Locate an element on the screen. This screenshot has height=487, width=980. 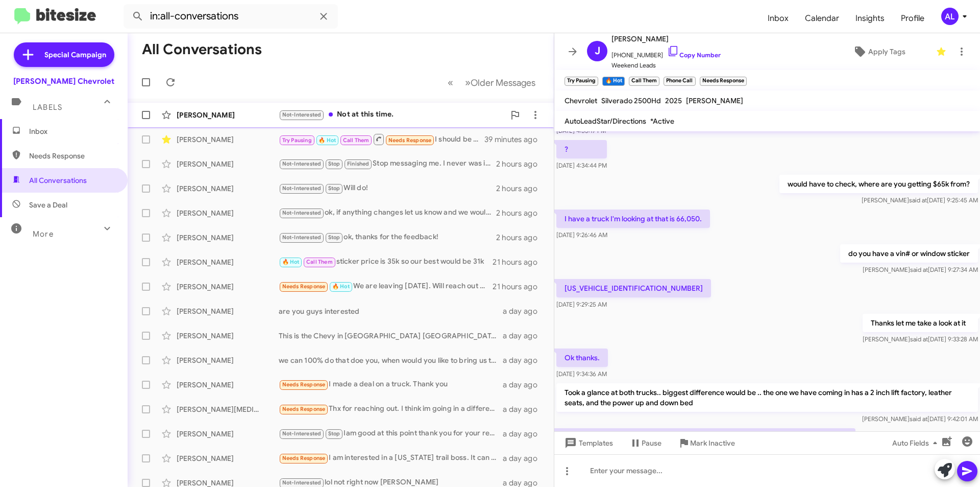
span: Mark Inactive is located at coordinates (713, 443).